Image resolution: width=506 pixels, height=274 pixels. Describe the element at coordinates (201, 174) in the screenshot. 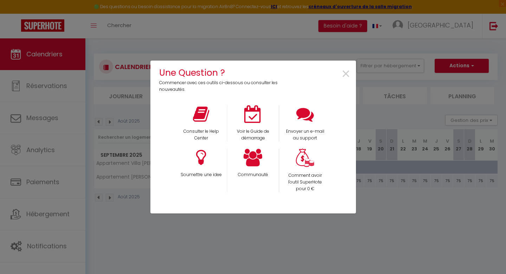

I see `p: Soumettre une idee` at that location.